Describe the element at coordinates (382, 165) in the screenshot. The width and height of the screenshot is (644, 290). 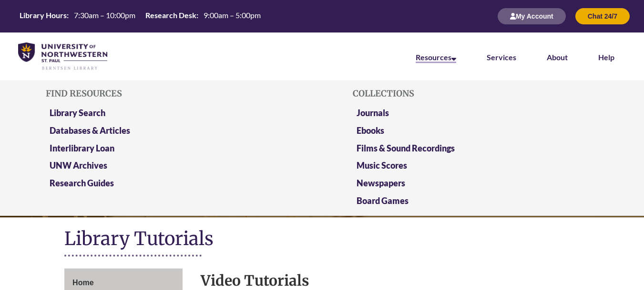
I see `a: Music Scores` at that location.